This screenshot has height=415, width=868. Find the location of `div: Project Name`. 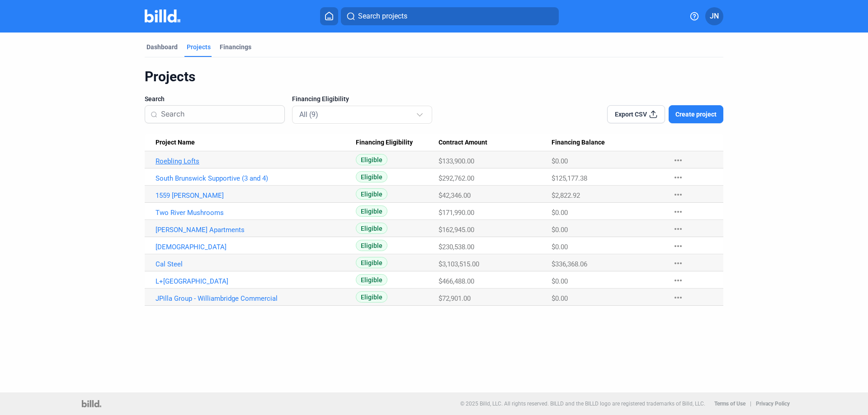

div: Project Name is located at coordinates (255, 143).